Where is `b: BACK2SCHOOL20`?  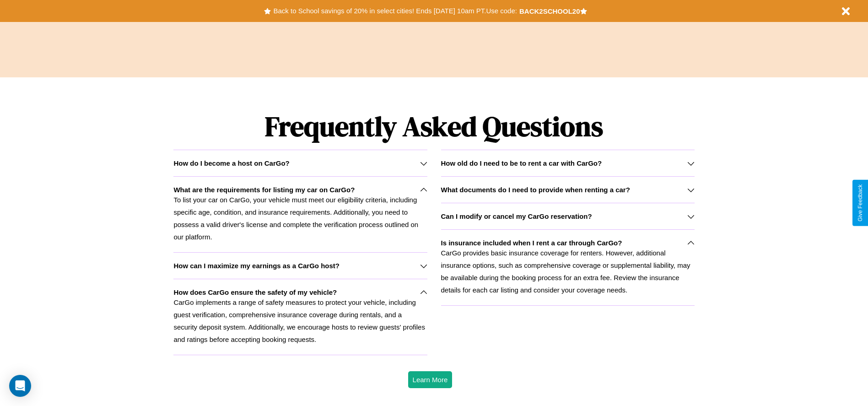
b: BACK2SCHOOL20 is located at coordinates (549, 11).